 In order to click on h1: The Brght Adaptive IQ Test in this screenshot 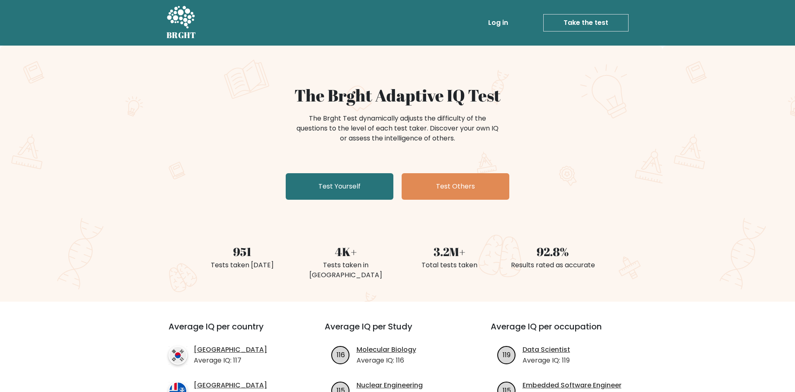, I will do `click(397, 95)`.